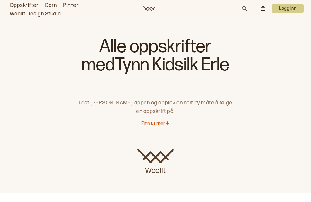 This screenshot has width=311, height=202. I want to click on a: Oppskrifter, so click(24, 5).